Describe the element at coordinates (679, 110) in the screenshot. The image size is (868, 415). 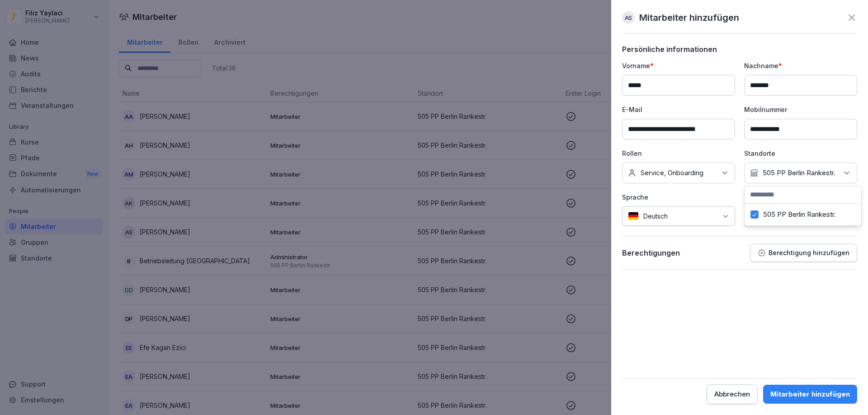
I see `p: E-Mail` at that location.